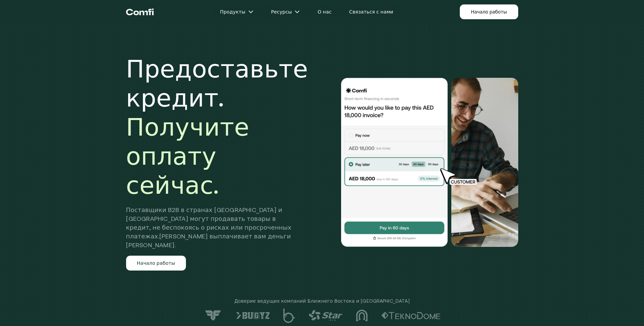 The image size is (644, 326). What do you see at coordinates (289, 315) in the screenshot?
I see `img: логотип-5` at bounding box center [289, 315].